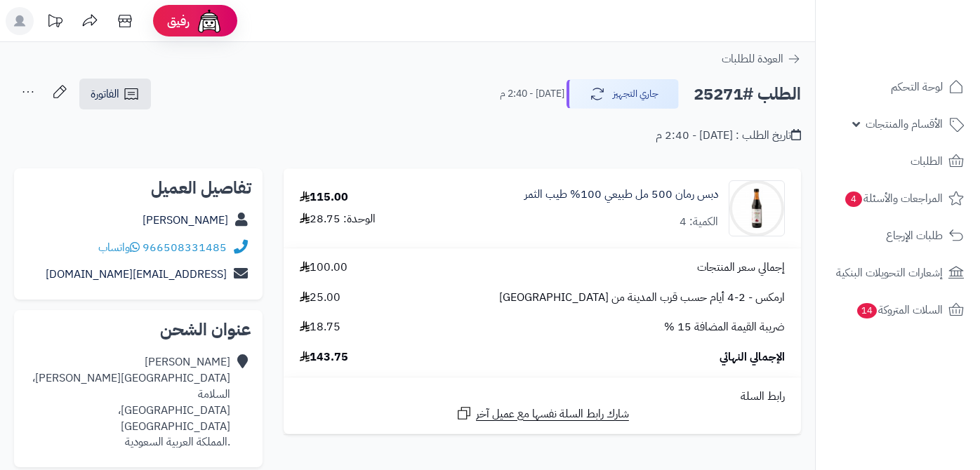  What do you see at coordinates (138, 188) in the screenshot?
I see `h2: تفاصيل العميل` at bounding box center [138, 188].